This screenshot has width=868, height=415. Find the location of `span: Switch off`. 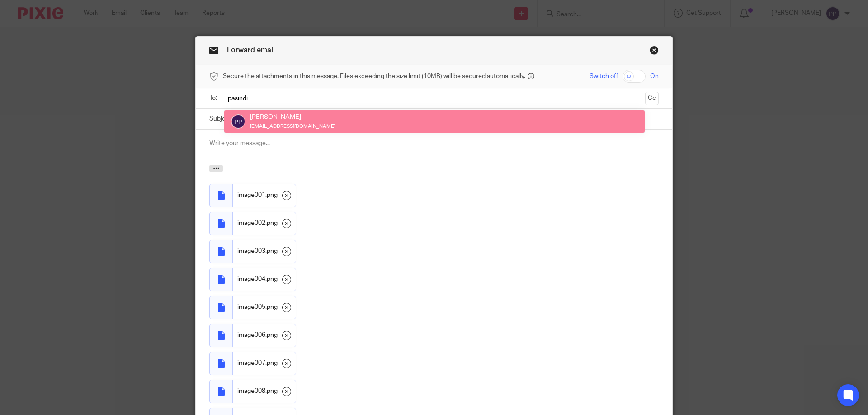

span: Switch off is located at coordinates (604, 77).